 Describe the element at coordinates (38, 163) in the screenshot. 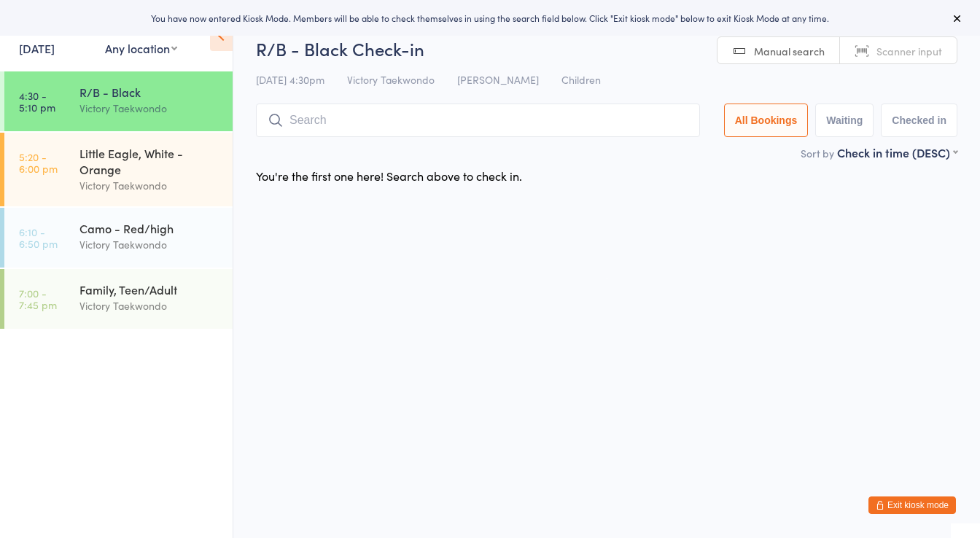

I see `time: 5:20 - 6:00 pm` at that location.